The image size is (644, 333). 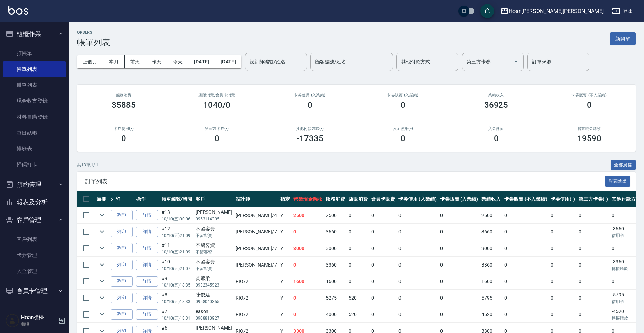 I want to click on div: 黃馨柔, so click(x=213, y=278).